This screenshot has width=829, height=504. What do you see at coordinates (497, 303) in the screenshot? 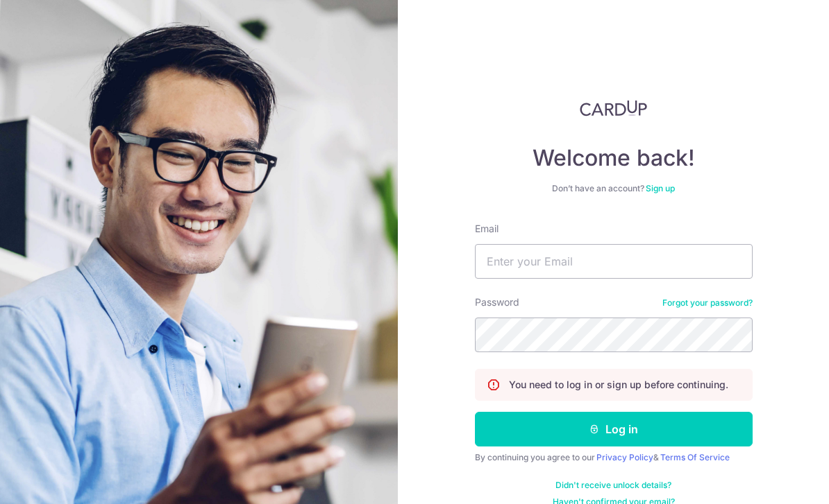
I see `label: Password` at bounding box center [497, 303].